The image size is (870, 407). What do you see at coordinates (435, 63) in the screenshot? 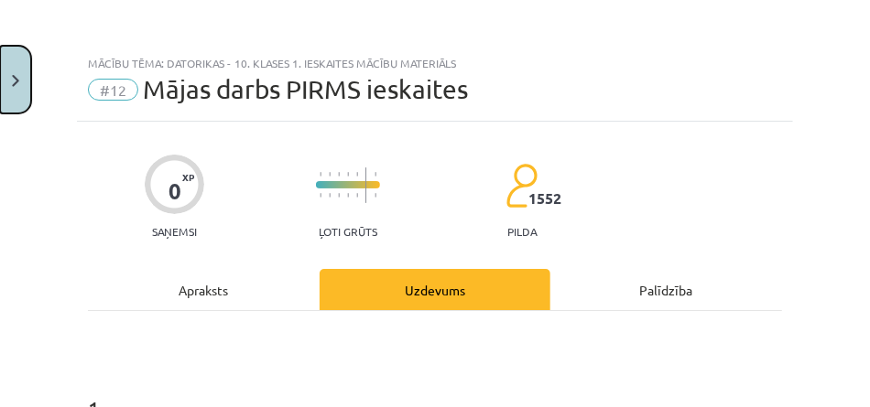
I see `div: Mācību tēma: Datorikas - 10. klases 1. ieskaites mācību materiāls` at bounding box center [435, 63].